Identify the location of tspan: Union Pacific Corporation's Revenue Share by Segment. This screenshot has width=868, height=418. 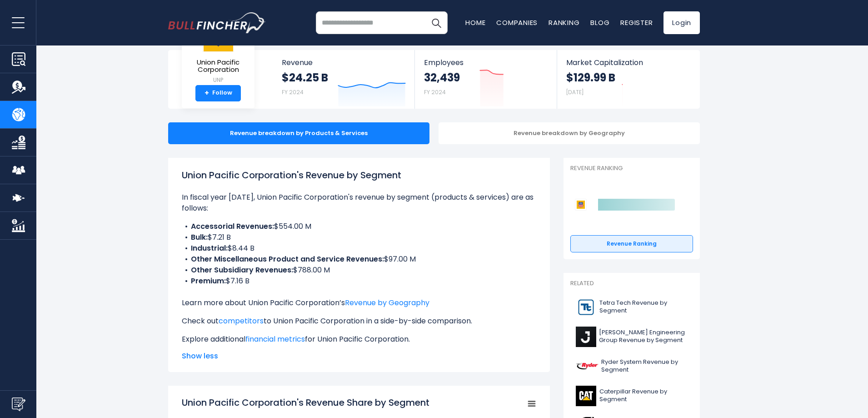
(306, 402).